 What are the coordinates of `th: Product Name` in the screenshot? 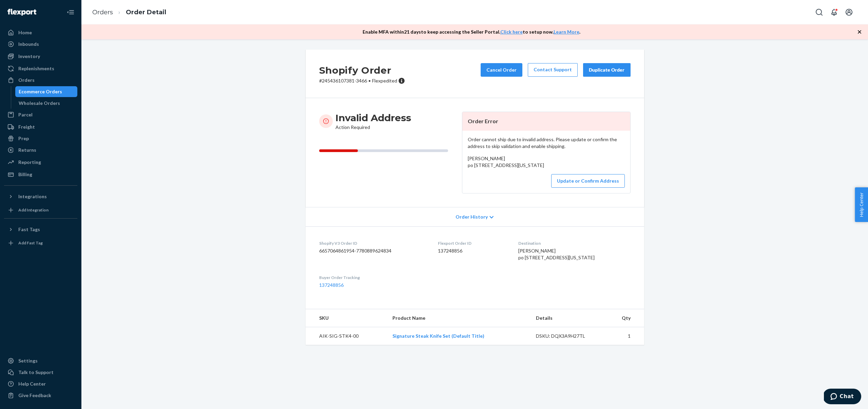 It's located at (459, 318).